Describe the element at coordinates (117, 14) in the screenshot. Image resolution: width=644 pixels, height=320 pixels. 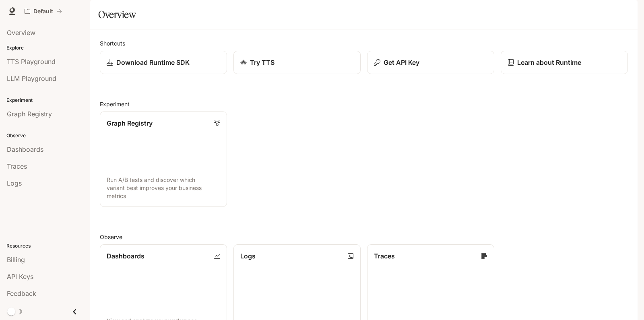
I see `h1: Overview` at that location.